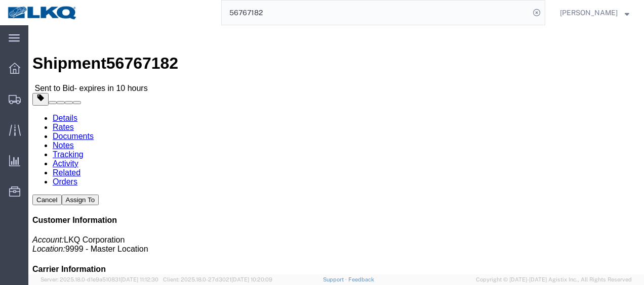  Describe the element at coordinates (375, 13) in the screenshot. I see `input: Search for shipment number, reference number` at that location.